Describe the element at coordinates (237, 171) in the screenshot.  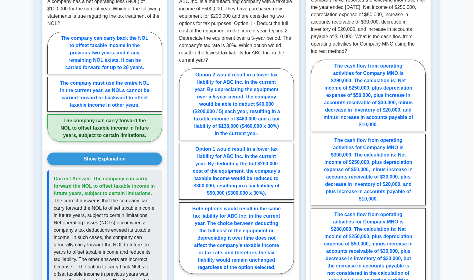
I see `label: Option 1 would result in a lower tax liability for ABC Inc. in the current year. By deducting the...` at that location.